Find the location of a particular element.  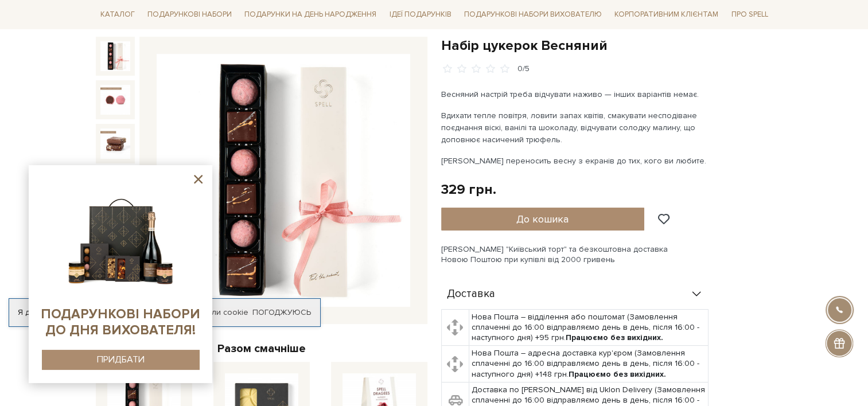

a: Каталог is located at coordinates (118, 14).